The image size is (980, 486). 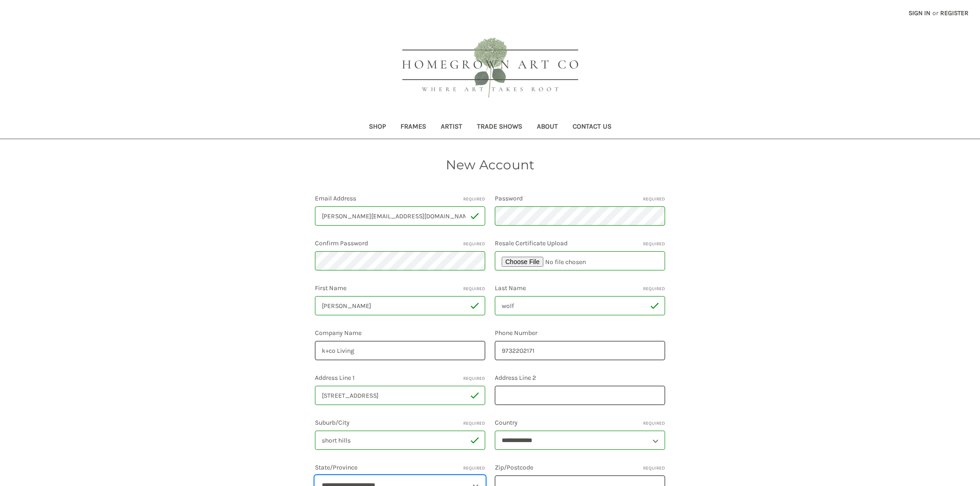 I want to click on label: Country, so click(x=580, y=422).